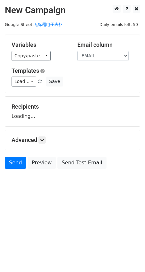 This screenshot has width=145, height=272. I want to click on h5: Email column, so click(105, 45).